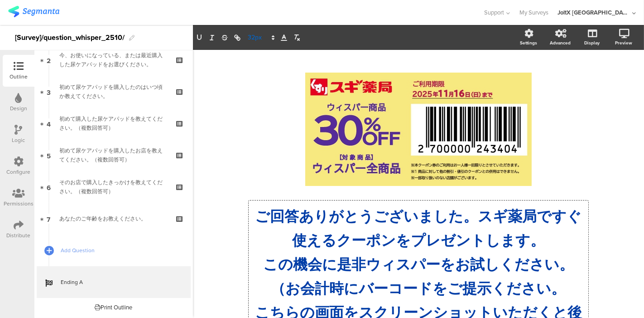 The width and height of the screenshot is (644, 318). Describe the element at coordinates (114, 282) in the screenshot. I see `a: Ending A` at that location.